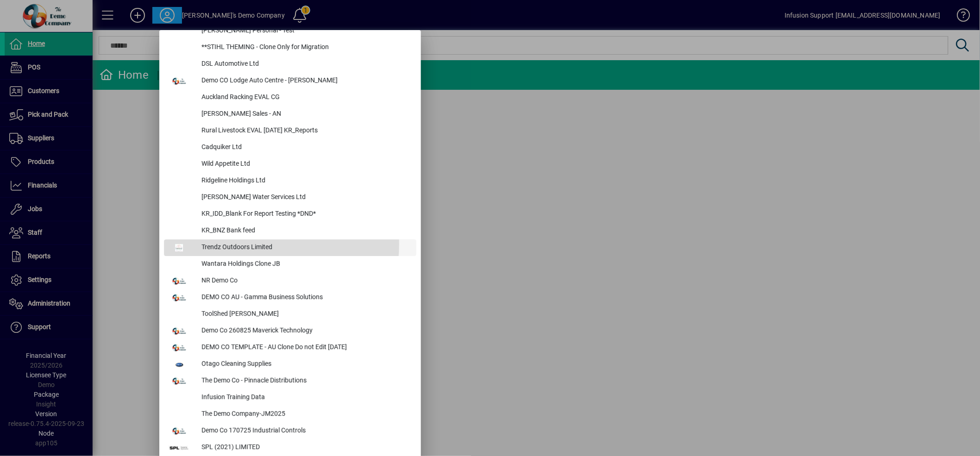  I want to click on div: Demo Co 260825 Maverick Technology, so click(305, 331).